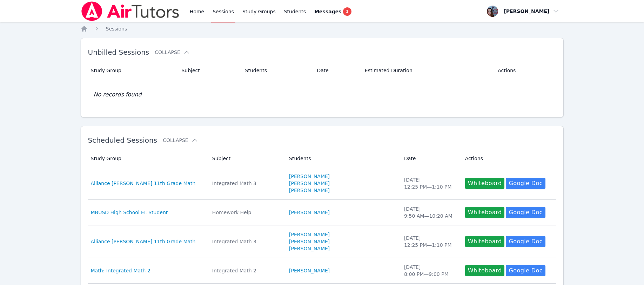  I want to click on div: Homework Help, so click(246, 213).